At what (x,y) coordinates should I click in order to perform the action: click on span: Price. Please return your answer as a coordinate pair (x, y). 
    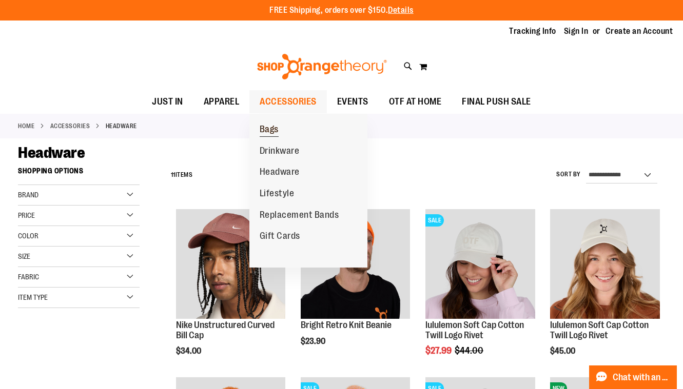
    Looking at the image, I should click on (26, 215).